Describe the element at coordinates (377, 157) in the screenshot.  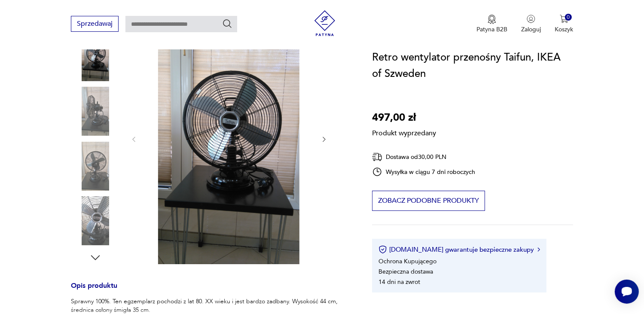
I see `img: Ikona dostawy` at that location.